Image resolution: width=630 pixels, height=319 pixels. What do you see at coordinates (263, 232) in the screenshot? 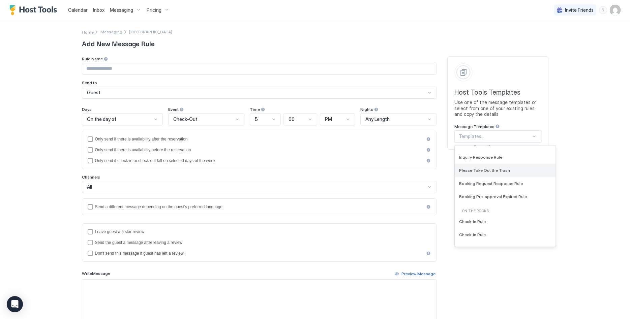
I see `div: Leave guest a 5 star review` at bounding box center [263, 232].